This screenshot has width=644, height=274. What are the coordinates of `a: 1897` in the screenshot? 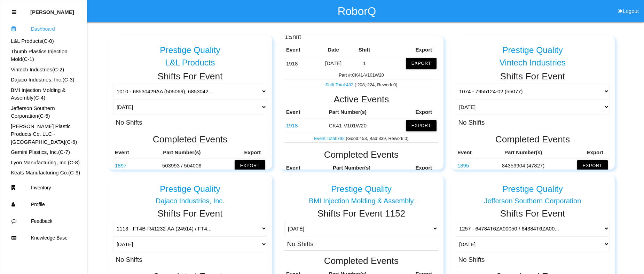 It's located at (120, 165).